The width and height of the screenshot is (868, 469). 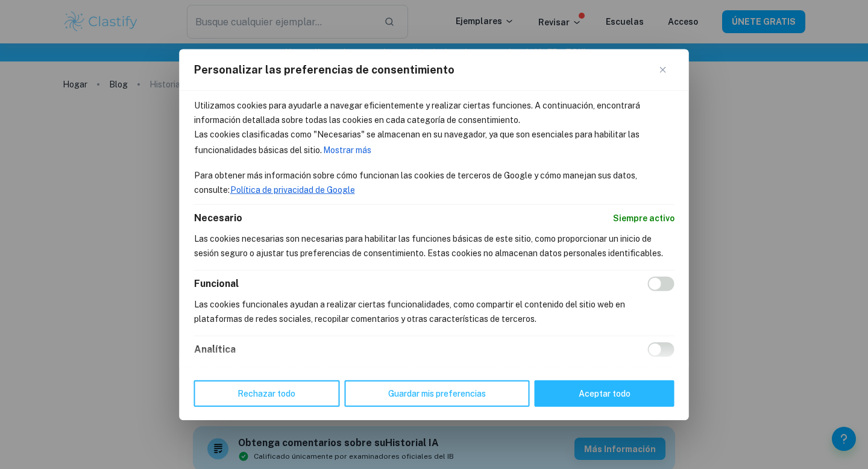 What do you see at coordinates (409, 311) in the screenshot?
I see `font: Las cookies funcionales ayudan a realizar ciertas funcionalidades, como compartir el contenido de...` at bounding box center [409, 311].